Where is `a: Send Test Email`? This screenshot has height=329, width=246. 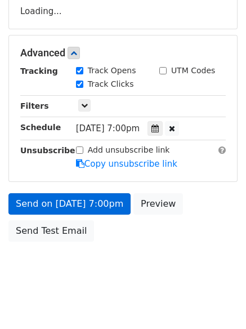
a: Send Test Email is located at coordinates (51, 231).